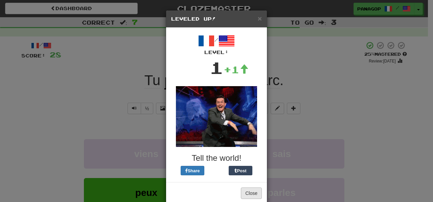  What do you see at coordinates (216, 68) in the screenshot?
I see `div: 1` at bounding box center [216, 68].